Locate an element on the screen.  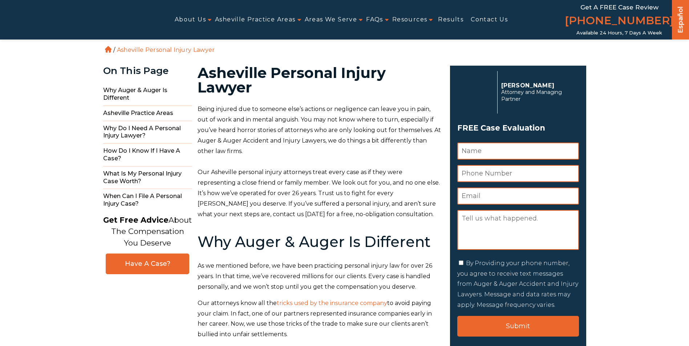
p: About The Compensation You Deserve is located at coordinates (147, 232).